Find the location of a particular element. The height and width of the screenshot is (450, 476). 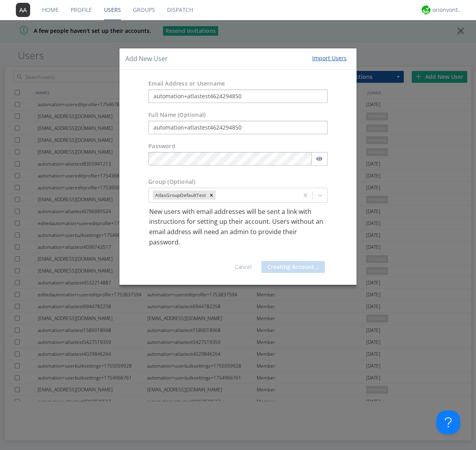

div: AtlasGroupDefaultTest is located at coordinates (180, 195).